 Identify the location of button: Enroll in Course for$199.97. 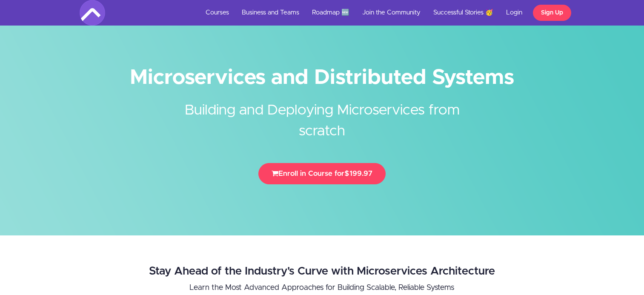
(322, 174).